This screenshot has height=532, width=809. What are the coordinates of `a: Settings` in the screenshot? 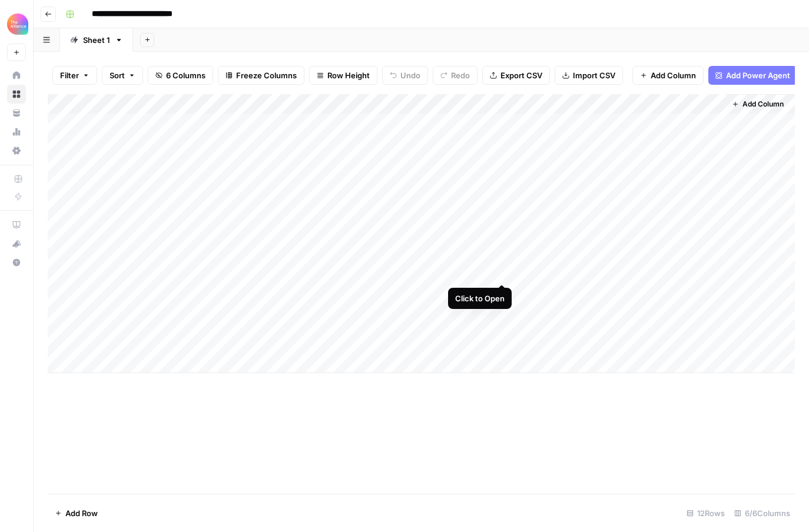 It's located at (16, 150).